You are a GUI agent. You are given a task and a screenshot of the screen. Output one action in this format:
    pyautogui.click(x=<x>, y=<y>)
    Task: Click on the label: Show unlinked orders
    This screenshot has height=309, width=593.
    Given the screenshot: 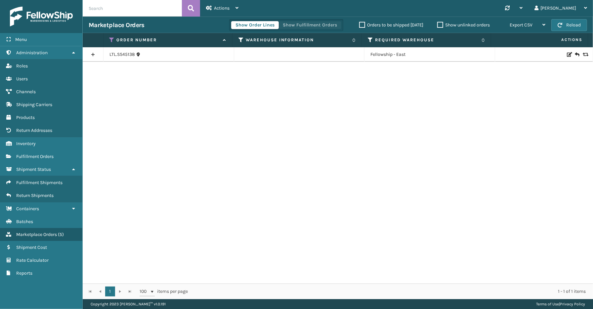 What is the action you would take?
    pyautogui.click(x=463, y=25)
    